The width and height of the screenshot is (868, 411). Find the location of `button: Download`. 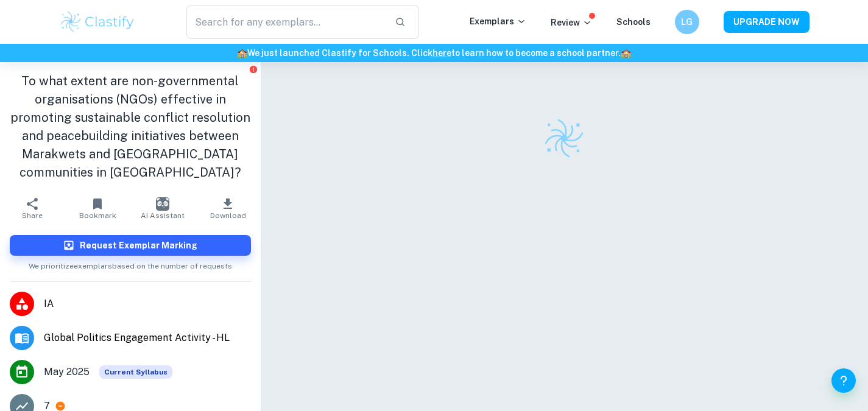

button: Download is located at coordinates (228, 208).